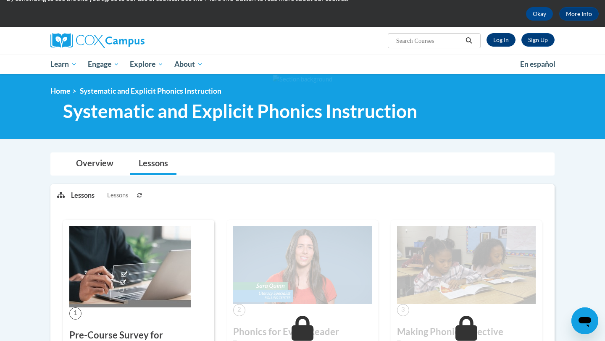 The width and height of the screenshot is (605, 341). Describe the element at coordinates (538, 40) in the screenshot. I see `a: Register` at that location.